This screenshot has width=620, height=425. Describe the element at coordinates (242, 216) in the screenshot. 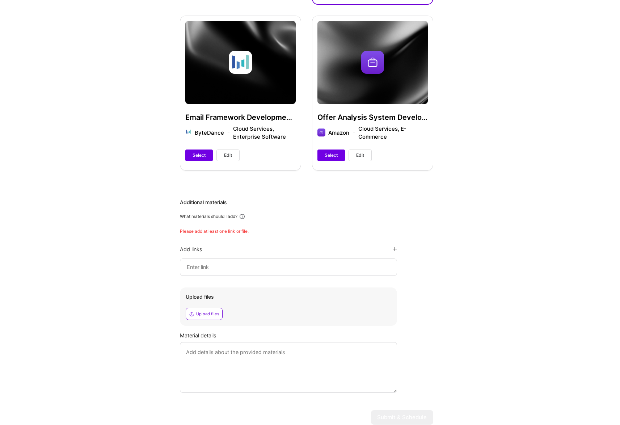

I see `i: icon Info` at that location.